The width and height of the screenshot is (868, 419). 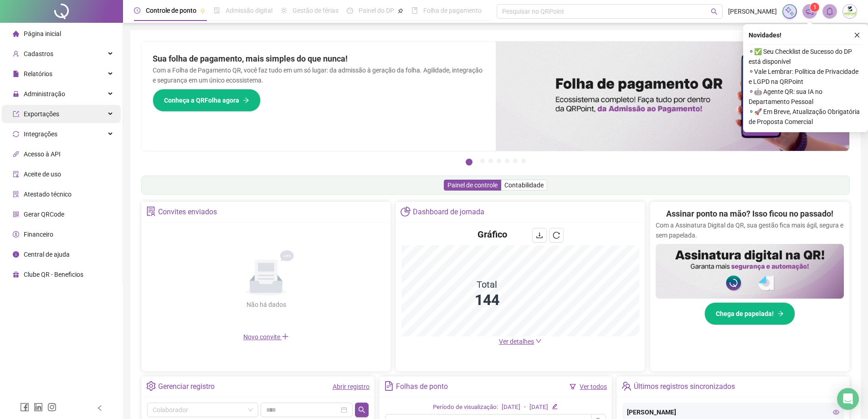 What do you see at coordinates (452, 11) in the screenshot?
I see `span: Folha de pagamento` at bounding box center [452, 11].